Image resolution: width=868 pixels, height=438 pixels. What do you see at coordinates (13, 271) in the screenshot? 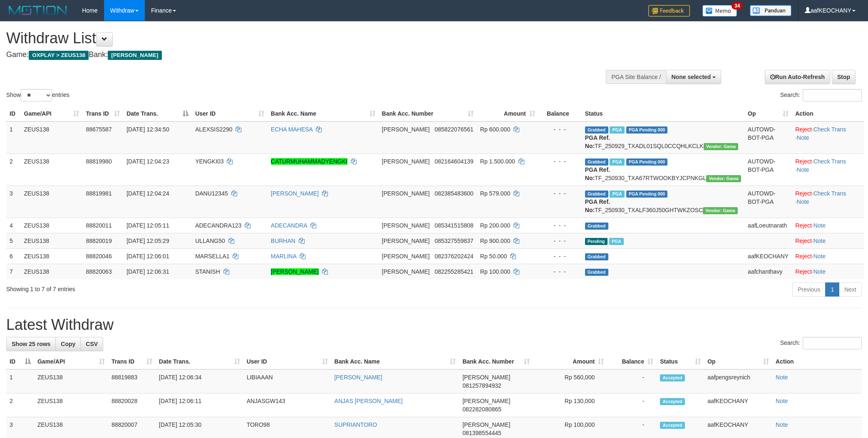
I see `td: 7` at bounding box center [13, 271].